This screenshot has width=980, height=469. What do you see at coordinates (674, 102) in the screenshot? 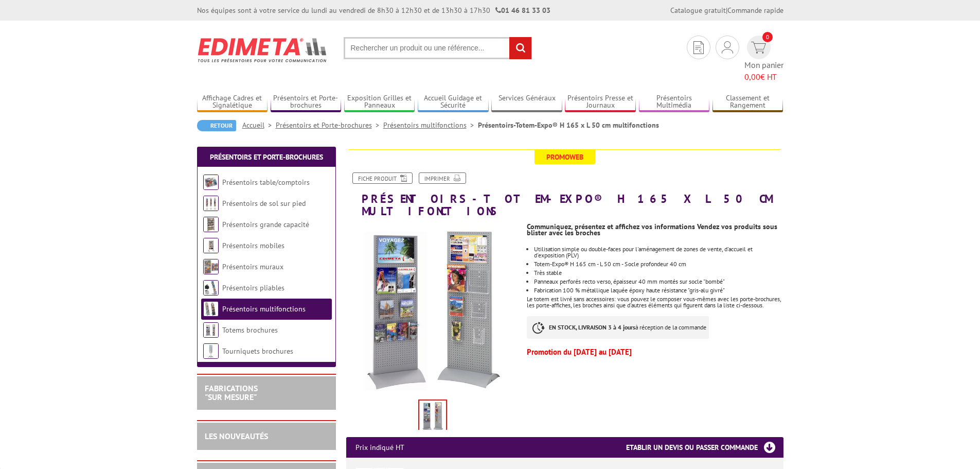
I see `a: Présentoirs Multimédia` at bounding box center [674, 102].